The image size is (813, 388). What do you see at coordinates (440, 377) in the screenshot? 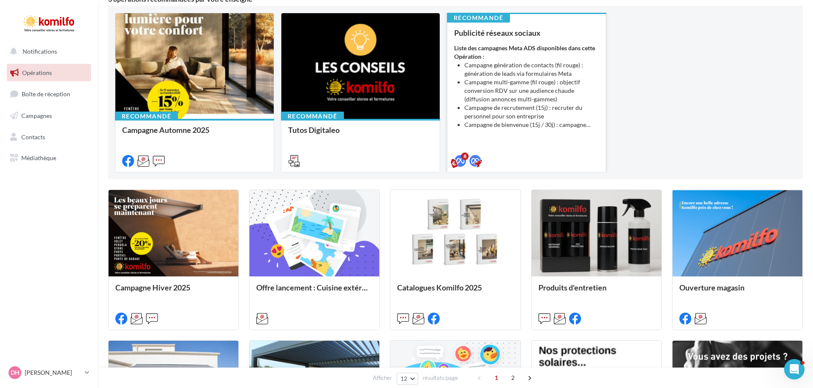
I see `span: résultats/page` at bounding box center [440, 377].